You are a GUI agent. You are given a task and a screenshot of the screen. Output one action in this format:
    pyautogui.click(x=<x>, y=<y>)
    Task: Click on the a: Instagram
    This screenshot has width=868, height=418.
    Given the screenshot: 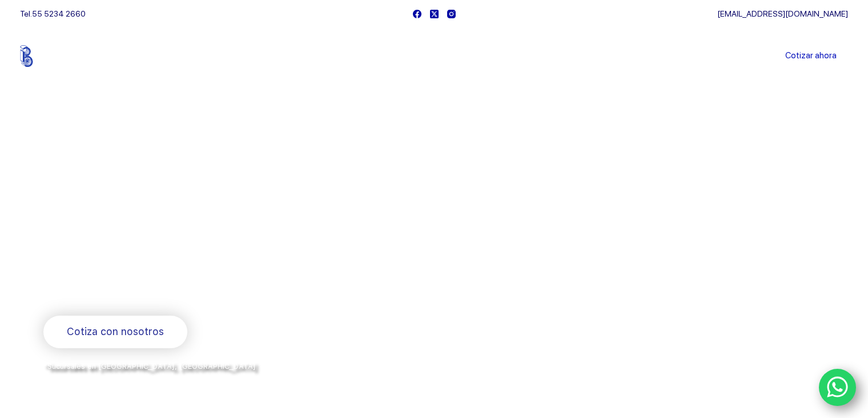 What is the action you would take?
    pyautogui.click(x=451, y=14)
    